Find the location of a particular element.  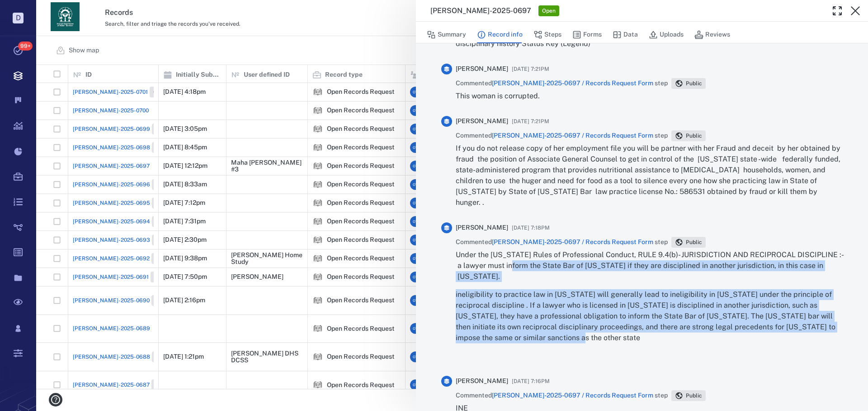

button: Uploads is located at coordinates (666, 35).